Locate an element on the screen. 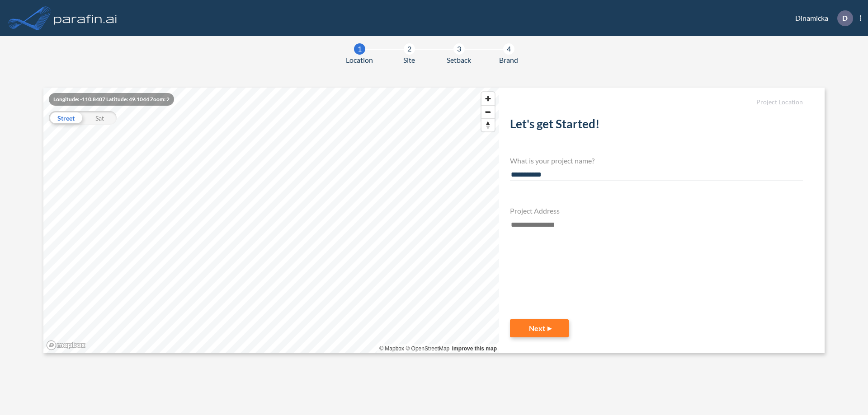 This screenshot has height=415, width=868. button: Zoom in is located at coordinates (487, 98).